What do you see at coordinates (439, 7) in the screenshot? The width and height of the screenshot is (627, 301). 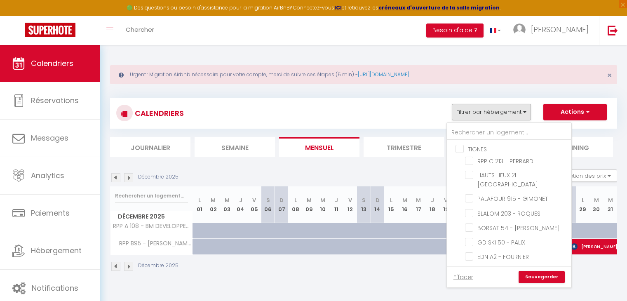 I see `strong: créneaux d'ouverture de la salle migration` at bounding box center [439, 7].